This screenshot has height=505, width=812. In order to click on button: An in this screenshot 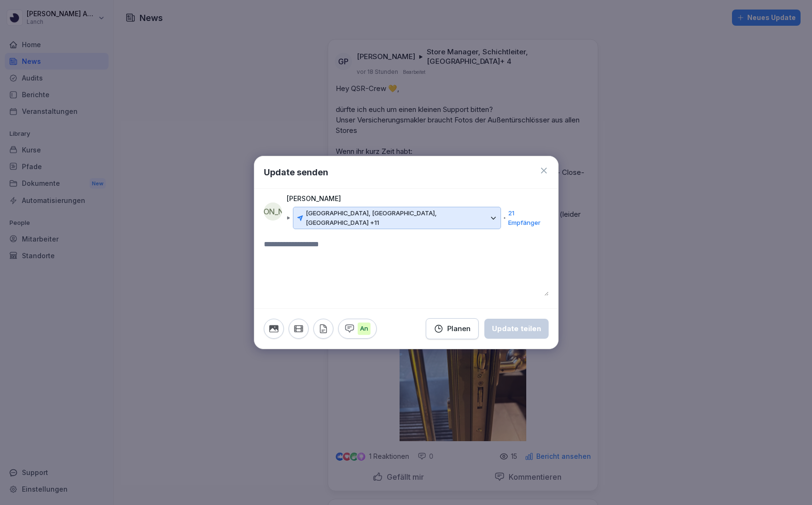, I will do `click(357, 329)`.